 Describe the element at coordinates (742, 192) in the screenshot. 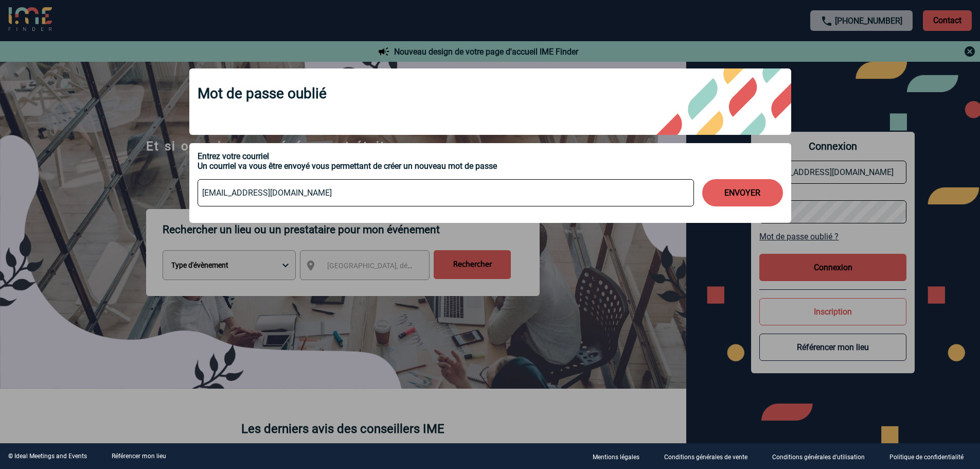

I see `button: ENVOYER` at that location.